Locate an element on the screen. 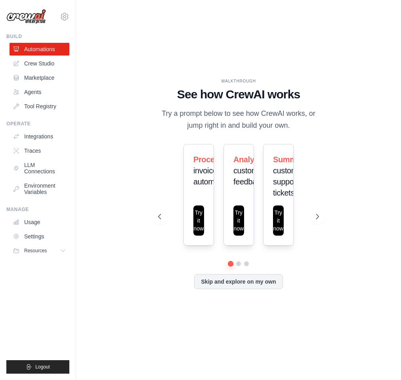  a: Automations is located at coordinates (39, 49).